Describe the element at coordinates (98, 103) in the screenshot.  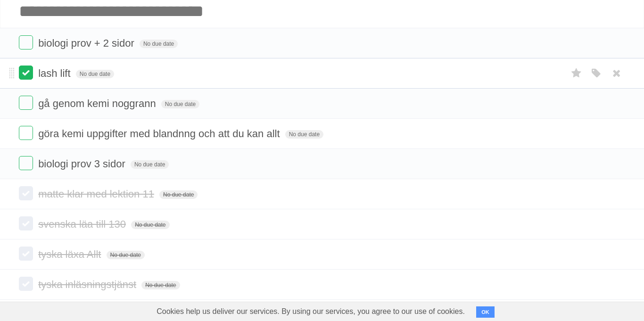
I see `span: gå genom kemi noggrann` at that location.